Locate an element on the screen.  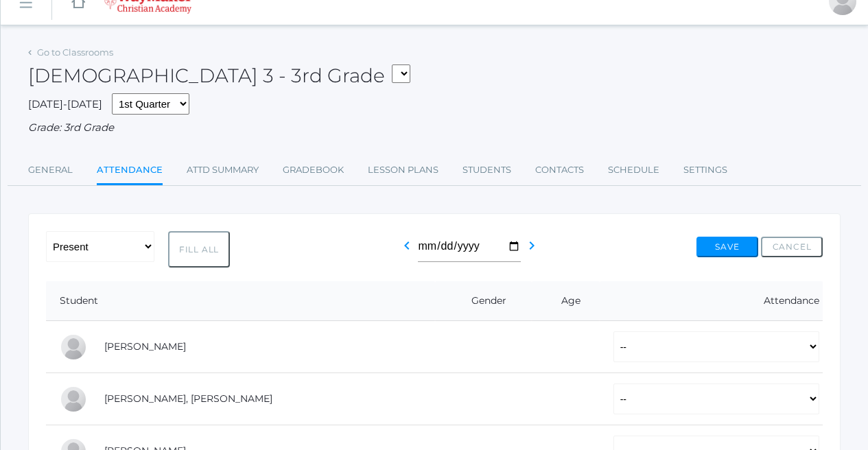
button: Save is located at coordinates (728, 247).